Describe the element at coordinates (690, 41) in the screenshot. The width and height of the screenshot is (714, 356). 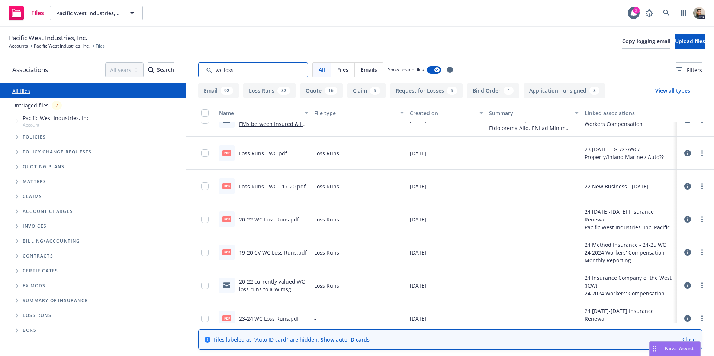
I see `button: Upload files` at that location.